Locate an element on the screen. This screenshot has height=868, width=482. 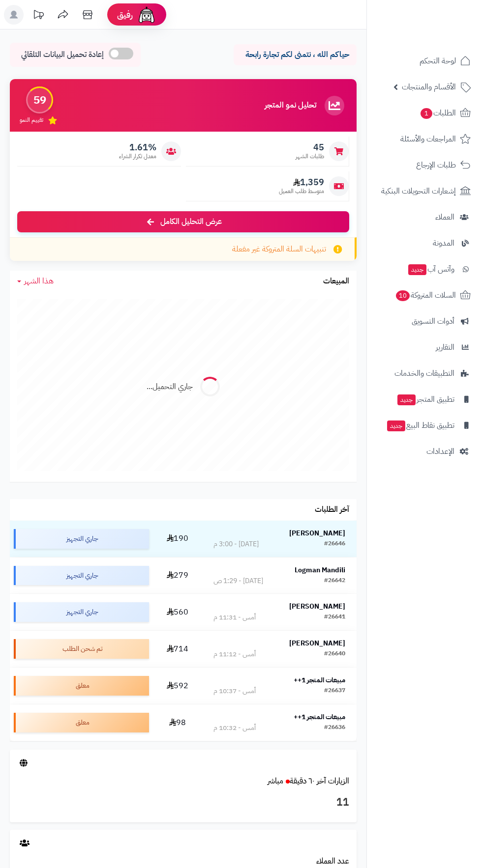
h3: آخر الطلبات is located at coordinates (332, 510).